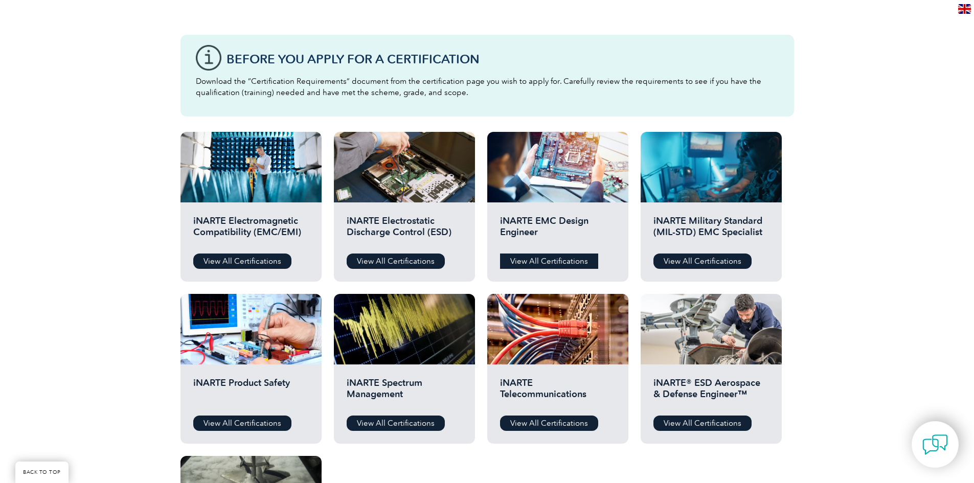 The width and height of the screenshot is (974, 483). I want to click on img: contact-chat.png, so click(935, 445).